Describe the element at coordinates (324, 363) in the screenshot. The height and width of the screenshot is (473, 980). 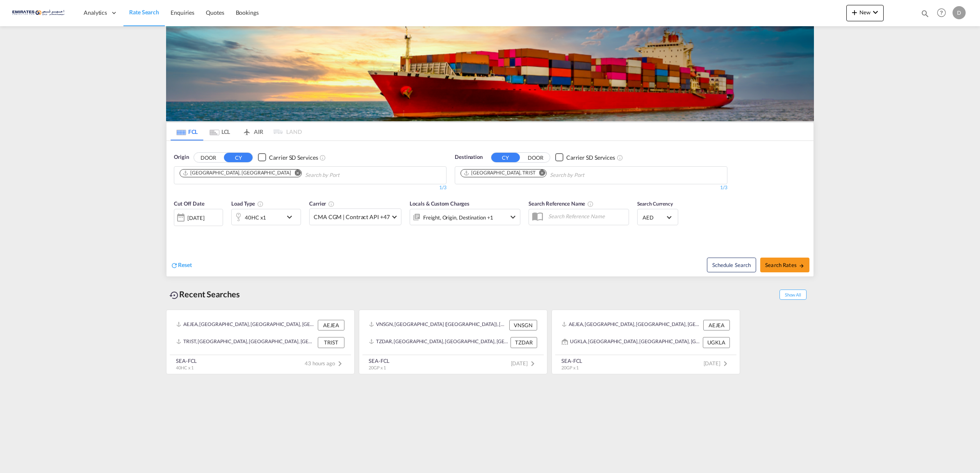
I see `span: 43 hours ago` at that location.